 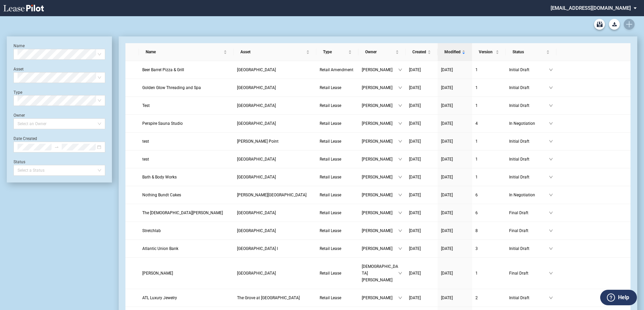 What do you see at coordinates (489, 195) in the screenshot?
I see `a: 6` at bounding box center [489, 195].